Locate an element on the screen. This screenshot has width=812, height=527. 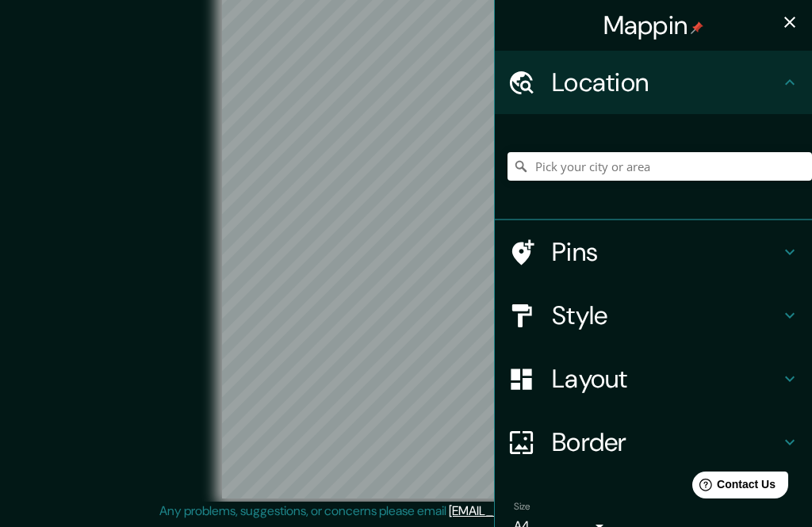
h4: Pins is located at coordinates (666, 252).